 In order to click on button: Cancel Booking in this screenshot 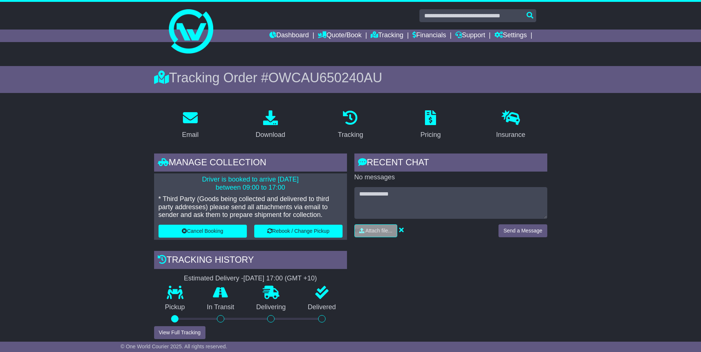, I will do `click(202, 231)`.